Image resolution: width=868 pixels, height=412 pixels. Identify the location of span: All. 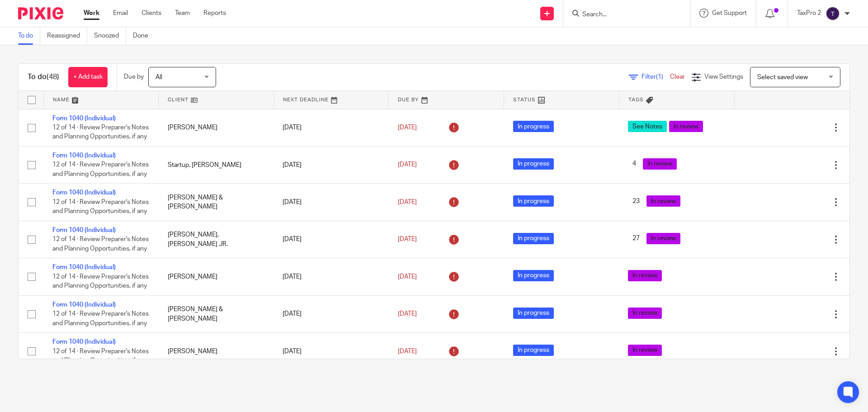
(159, 77).